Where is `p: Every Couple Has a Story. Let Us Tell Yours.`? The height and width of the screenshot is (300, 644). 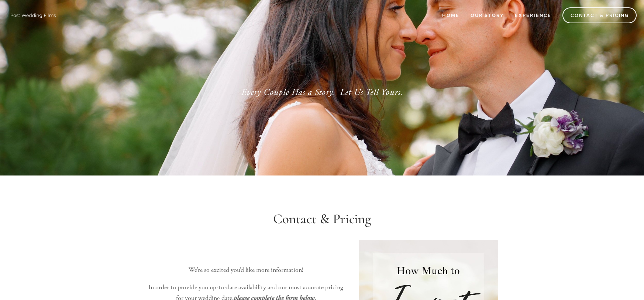 p: Every Couple Has a Story. Let Us Tell Yours. is located at coordinates (322, 92).